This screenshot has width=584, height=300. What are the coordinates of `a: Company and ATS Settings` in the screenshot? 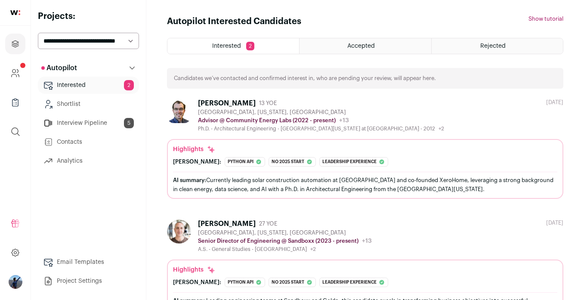 It's located at (15, 73).